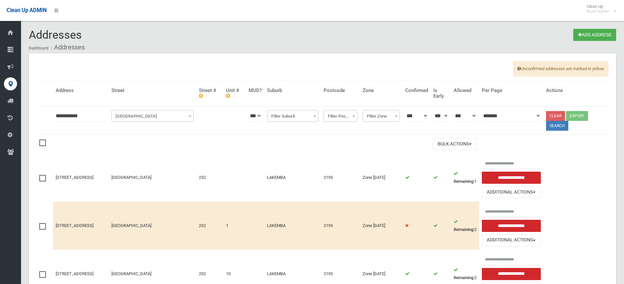  I want to click on span: Unconfirmed addresses are marked in yellow., so click(560, 69).